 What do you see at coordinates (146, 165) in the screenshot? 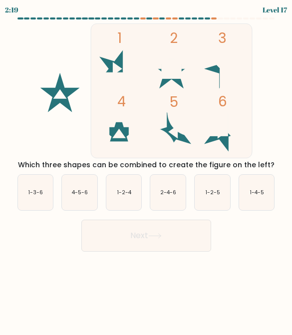
I see `div: Which three shapes can be combined to create the figure on the left?` at bounding box center [146, 165].